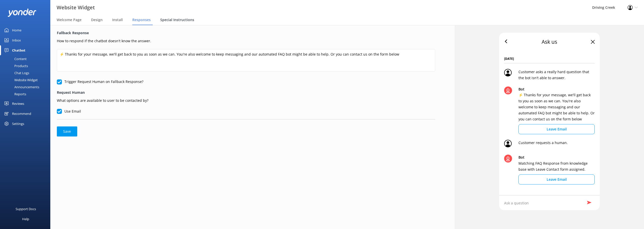 This screenshot has height=229, width=644. Describe the element at coordinates (67, 132) in the screenshot. I see `button: Save` at that location.